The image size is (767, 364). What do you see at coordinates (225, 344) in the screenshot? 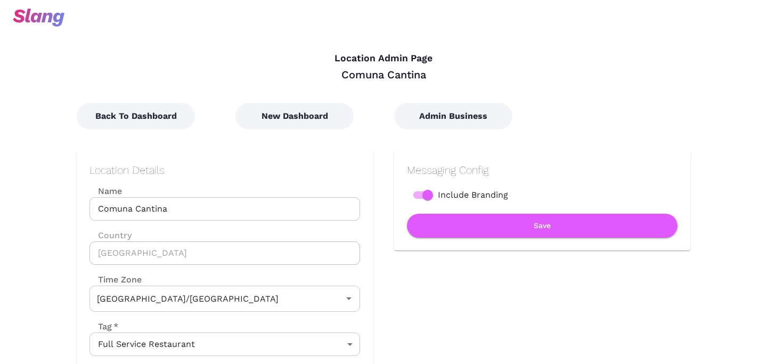
I see `div: Full Service Restaurant` at bounding box center [225, 344].